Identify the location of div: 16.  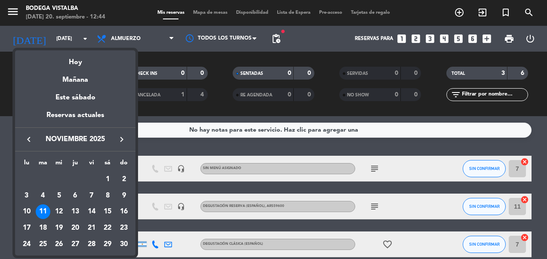
(124, 211).